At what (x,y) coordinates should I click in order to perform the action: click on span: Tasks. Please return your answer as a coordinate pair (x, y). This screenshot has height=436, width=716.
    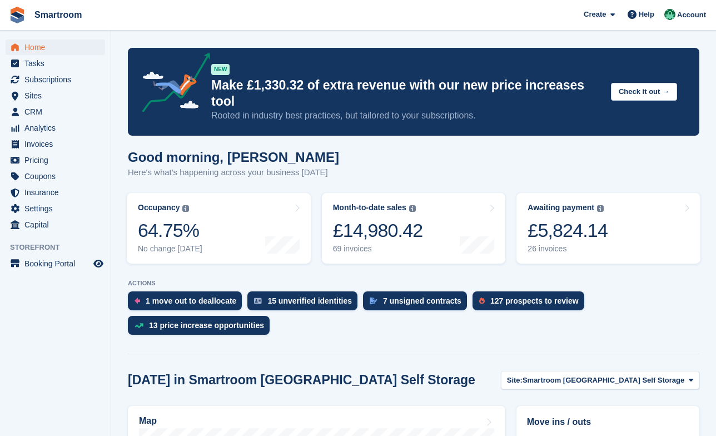
    Looking at the image, I should click on (58, 63).